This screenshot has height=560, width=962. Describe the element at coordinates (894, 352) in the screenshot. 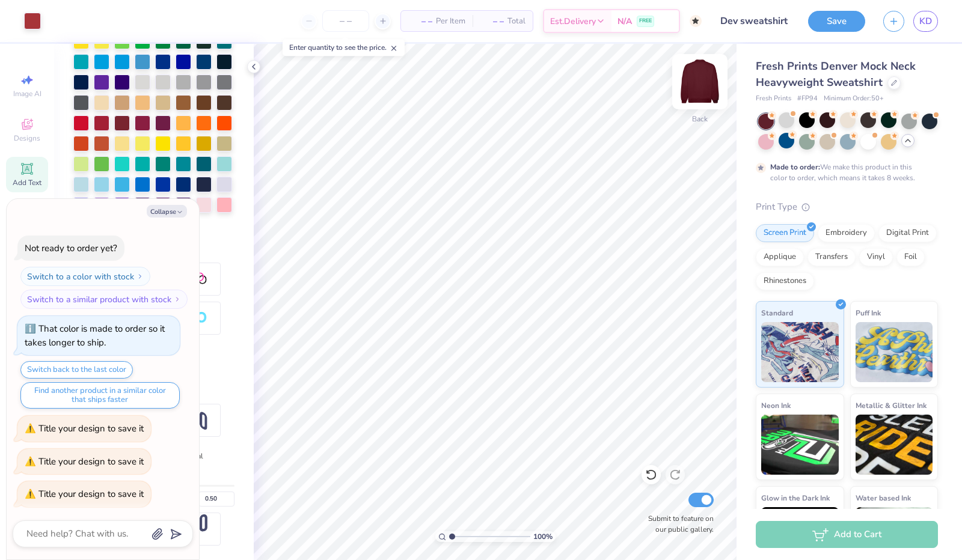

I see `img: Puff Ink` at that location.